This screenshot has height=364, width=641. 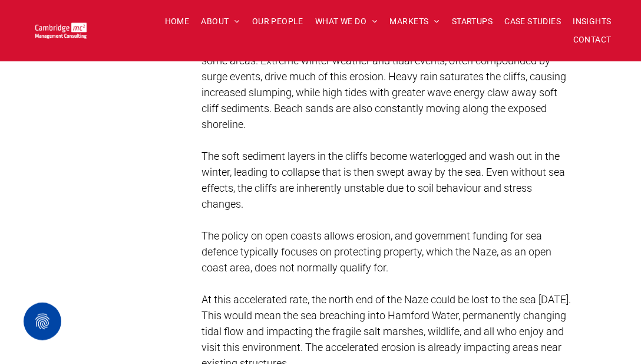 What do you see at coordinates (414, 21) in the screenshot?
I see `a: MARKETS` at bounding box center [414, 21].